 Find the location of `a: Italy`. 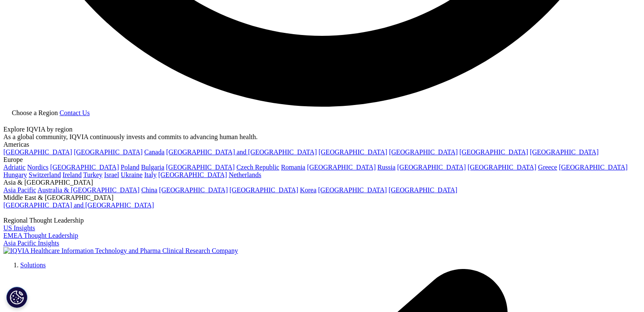

a: Italy is located at coordinates (150, 175).